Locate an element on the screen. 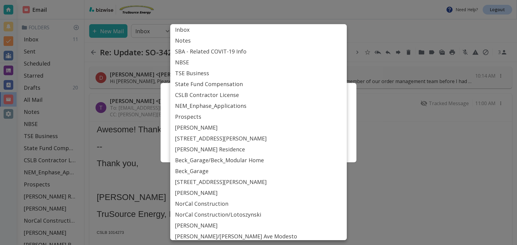  li: State Fund Compensation is located at coordinates (259, 84).